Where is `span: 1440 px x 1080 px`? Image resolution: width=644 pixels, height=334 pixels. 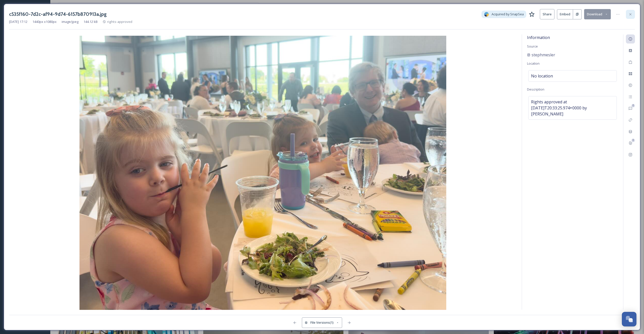 span: 1440 px x 1080 px is located at coordinates (44, 22).